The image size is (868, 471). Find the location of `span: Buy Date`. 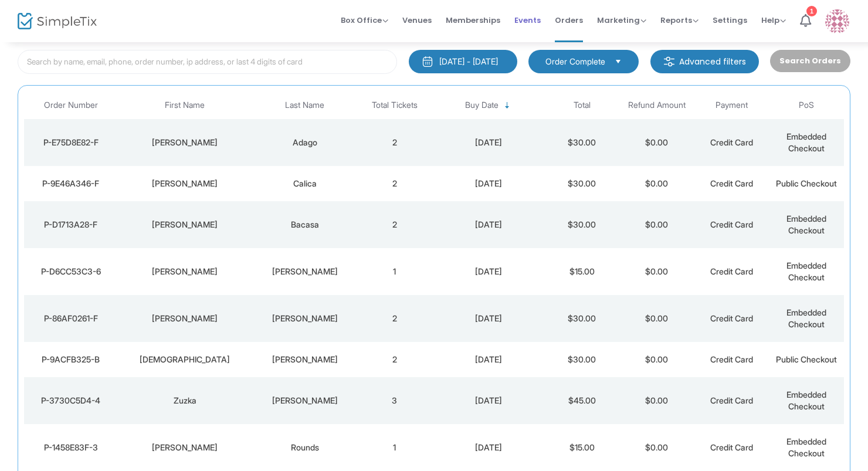

span: Buy Date is located at coordinates (481, 105).